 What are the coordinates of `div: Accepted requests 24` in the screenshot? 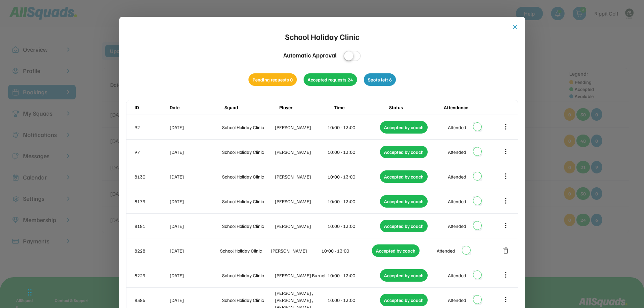 It's located at (330, 80).